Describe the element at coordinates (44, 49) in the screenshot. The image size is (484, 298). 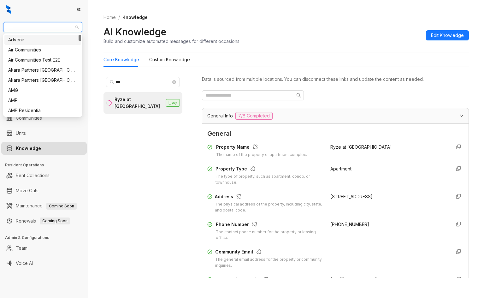
I see `li: Leads` at that location.